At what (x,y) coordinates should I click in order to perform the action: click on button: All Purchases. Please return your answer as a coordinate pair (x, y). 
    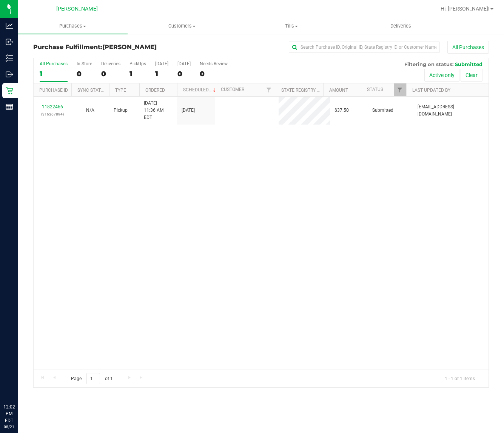
    Looking at the image, I should click on (468, 47).